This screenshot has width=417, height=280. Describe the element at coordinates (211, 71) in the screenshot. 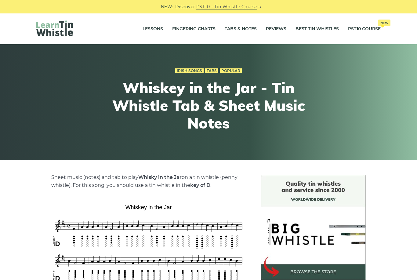

I see `a: Tabs` at that location.